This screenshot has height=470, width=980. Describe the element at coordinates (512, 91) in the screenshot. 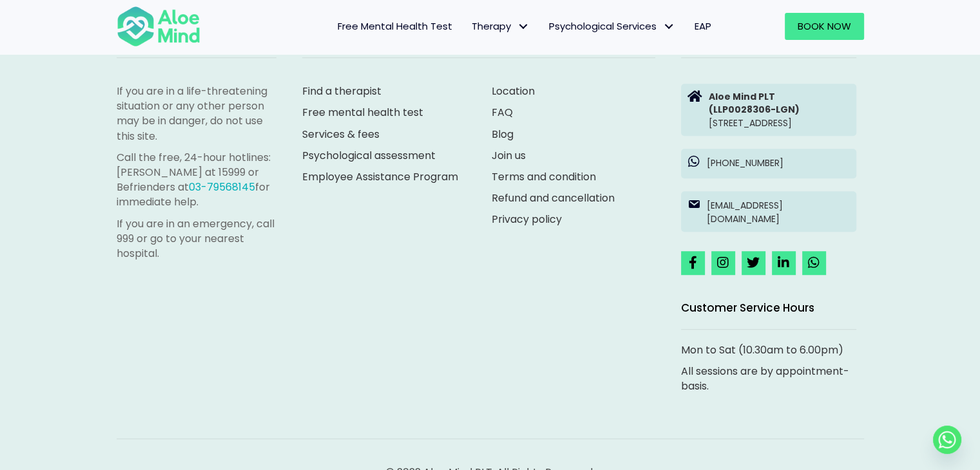

I see `a: Location` at that location.